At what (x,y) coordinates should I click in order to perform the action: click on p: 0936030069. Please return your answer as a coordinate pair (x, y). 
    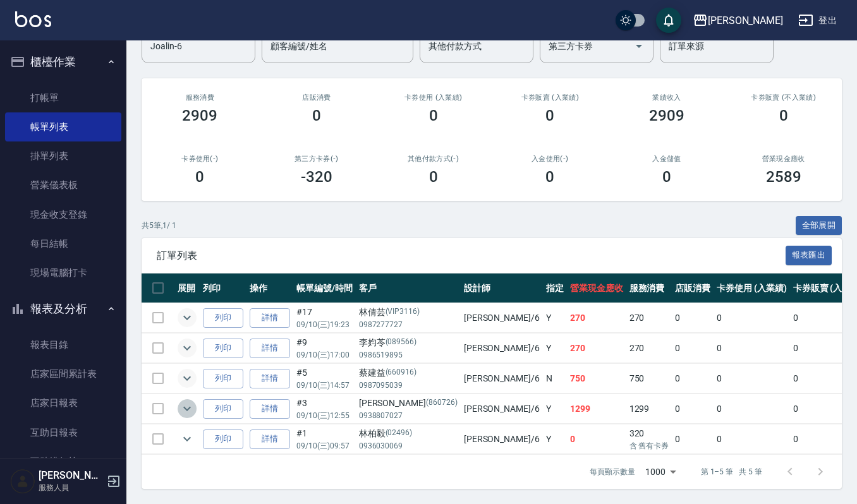
    Looking at the image, I should click on (409, 446).